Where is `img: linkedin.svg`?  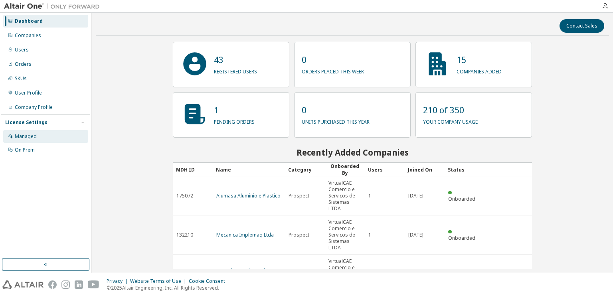 img: linkedin.svg is located at coordinates (79, 285).